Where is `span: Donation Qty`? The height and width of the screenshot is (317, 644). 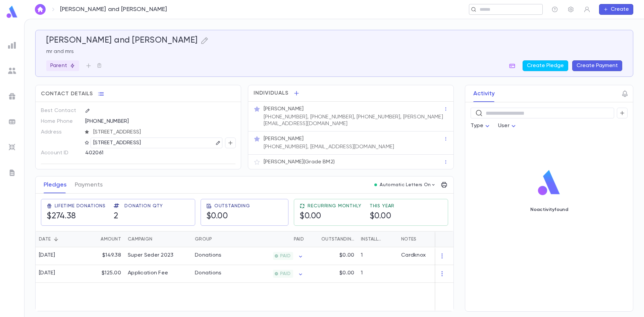 span: Donation Qty is located at coordinates (143, 206).